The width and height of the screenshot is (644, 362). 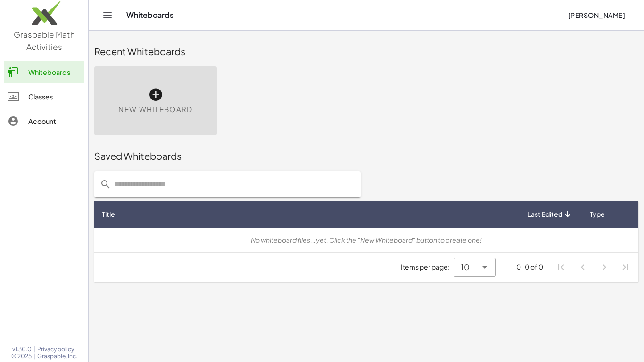 I want to click on span: Graspable Math Activities, so click(x=44, y=40).